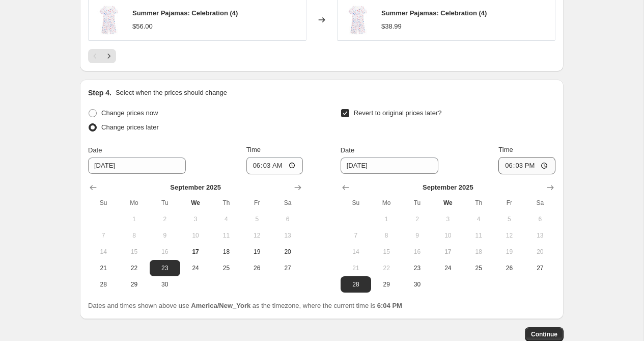 Image resolution: width=644 pixels, height=341 pixels. Describe the element at coordinates (129, 113) in the screenshot. I see `span: Change prices now` at that location.